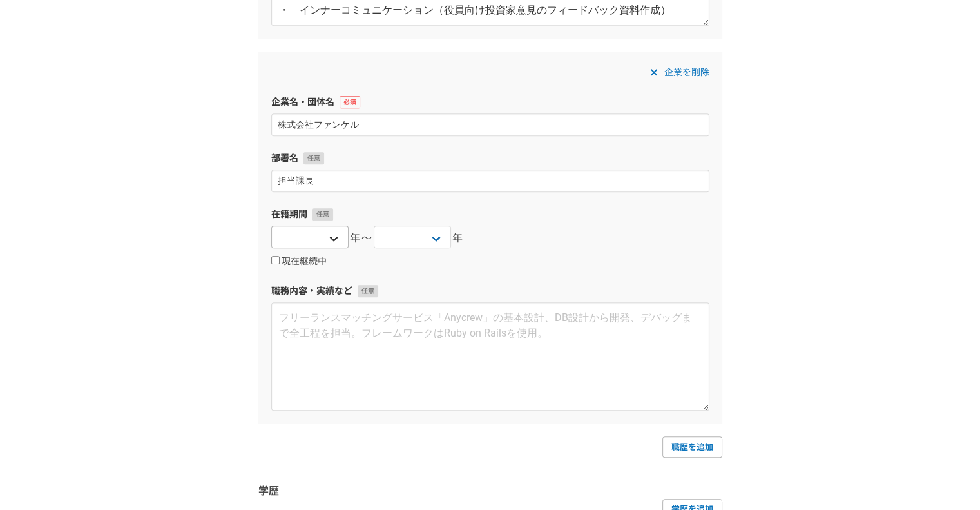 The width and height of the screenshot is (980, 510). Describe the element at coordinates (686, 72) in the screenshot. I see `span: 企業を削除` at that location.